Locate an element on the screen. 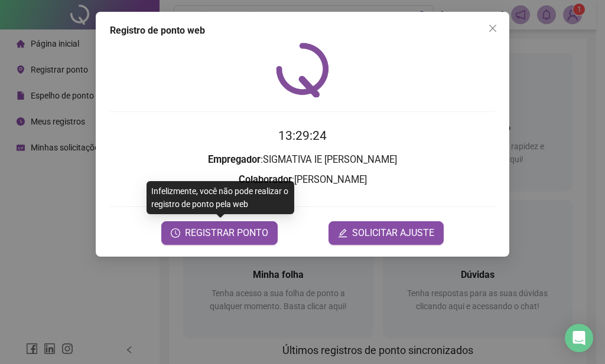 The image size is (605, 364). img: QRPoint is located at coordinates (302, 70).